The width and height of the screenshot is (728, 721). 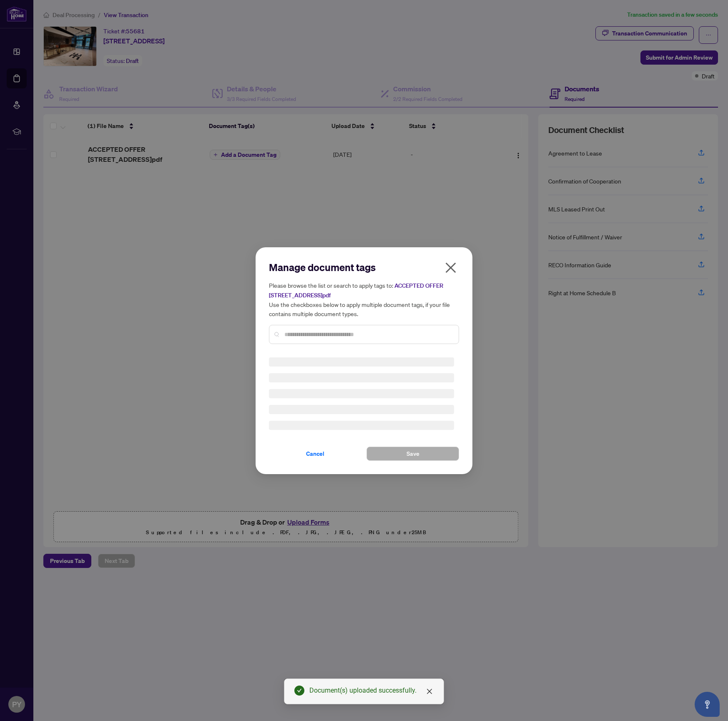 I want to click on h2: Manage document tags, so click(x=364, y=267).